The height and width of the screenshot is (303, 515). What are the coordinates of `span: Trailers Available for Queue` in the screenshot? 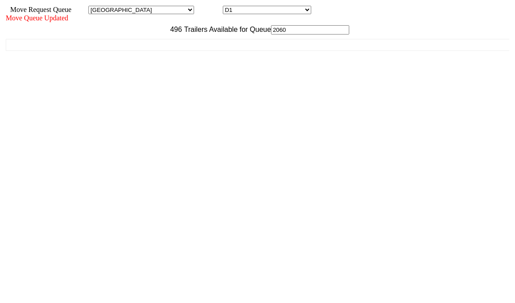 It's located at (227, 29).